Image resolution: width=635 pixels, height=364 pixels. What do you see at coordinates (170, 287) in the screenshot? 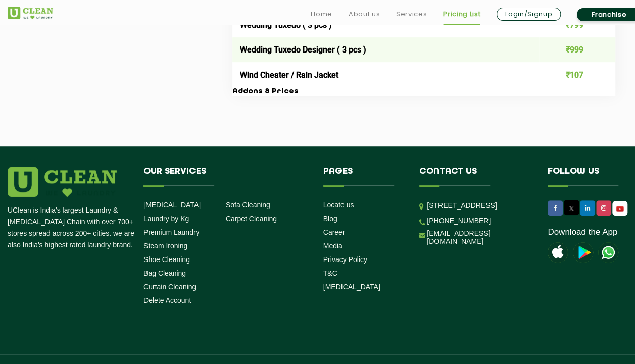
I see `a: Curtain Cleaning` at bounding box center [170, 287].